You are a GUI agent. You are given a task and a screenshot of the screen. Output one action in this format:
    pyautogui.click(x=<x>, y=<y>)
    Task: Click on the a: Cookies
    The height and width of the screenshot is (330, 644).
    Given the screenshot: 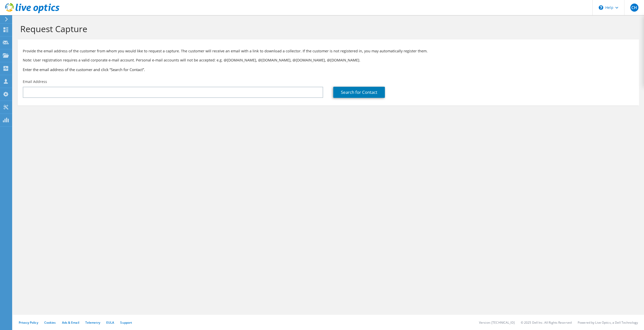 What is the action you would take?
    pyautogui.click(x=50, y=322)
    